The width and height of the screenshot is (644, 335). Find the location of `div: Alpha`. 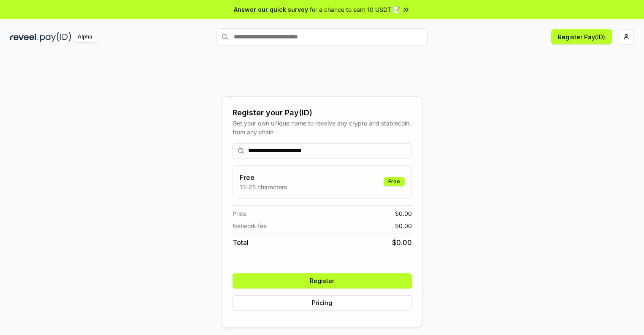

div: Alpha is located at coordinates (85, 37).